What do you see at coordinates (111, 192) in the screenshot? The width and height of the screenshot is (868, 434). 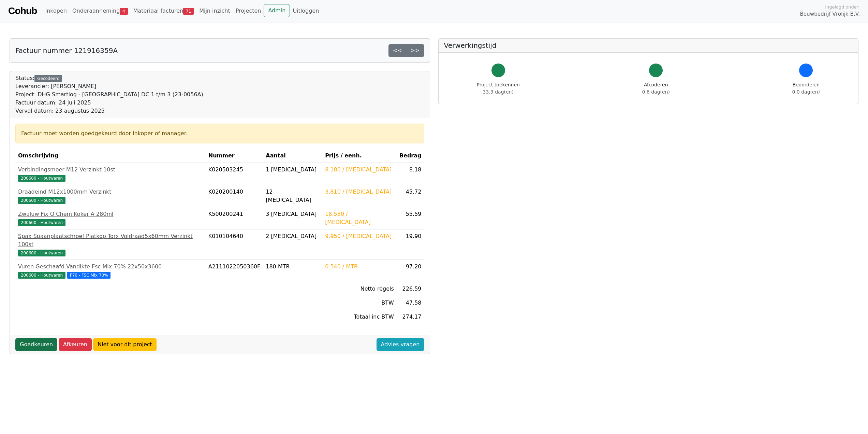 I see `div: Draadeind M12x1000mm Verzinkt` at bounding box center [111, 192].